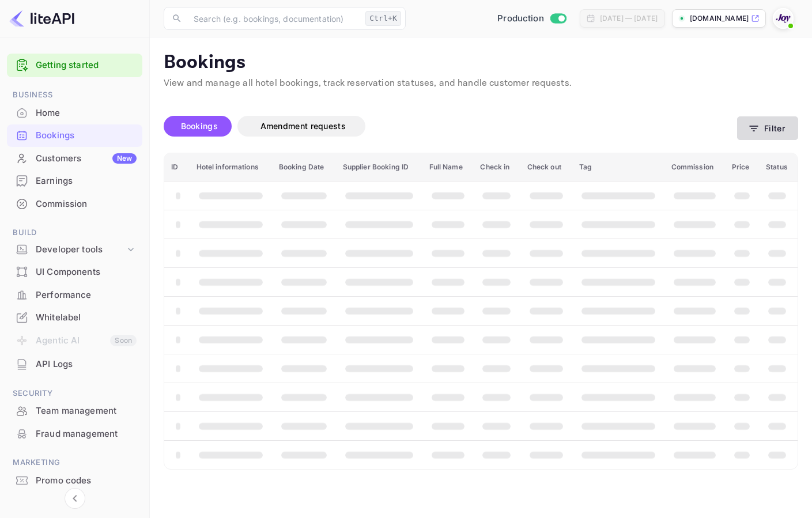 This screenshot has height=518, width=812. Describe the element at coordinates (783, 18) in the screenshot. I see `img: With Joy` at that location.